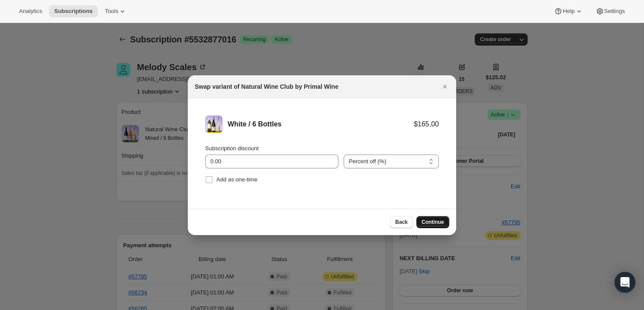  What do you see at coordinates (426, 124) in the screenshot?
I see `div: $165.00` at bounding box center [426, 124].